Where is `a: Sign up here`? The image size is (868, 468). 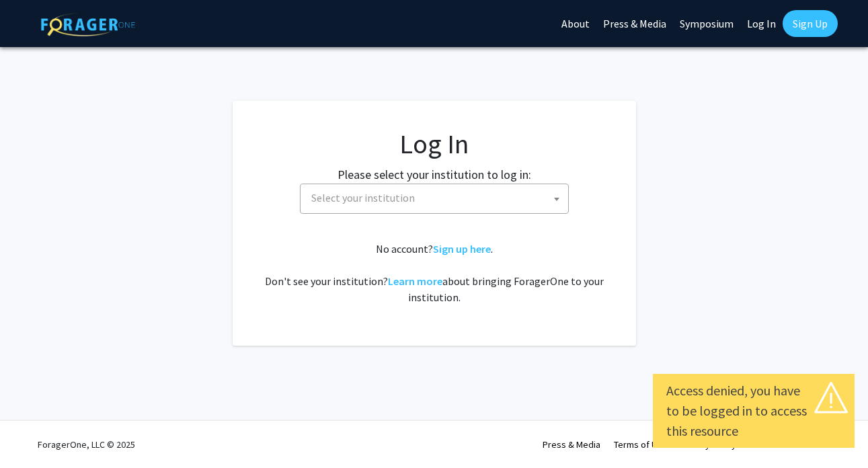 a: Sign up here is located at coordinates (463, 249).